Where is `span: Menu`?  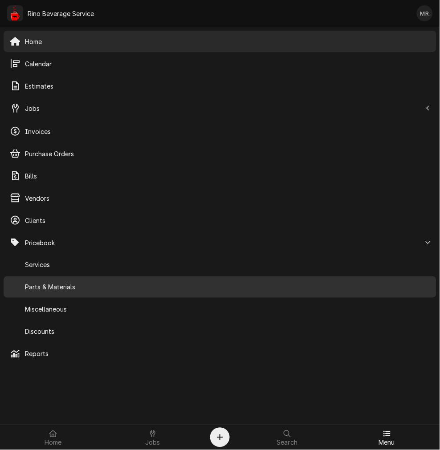 span: Menu is located at coordinates (387, 443).